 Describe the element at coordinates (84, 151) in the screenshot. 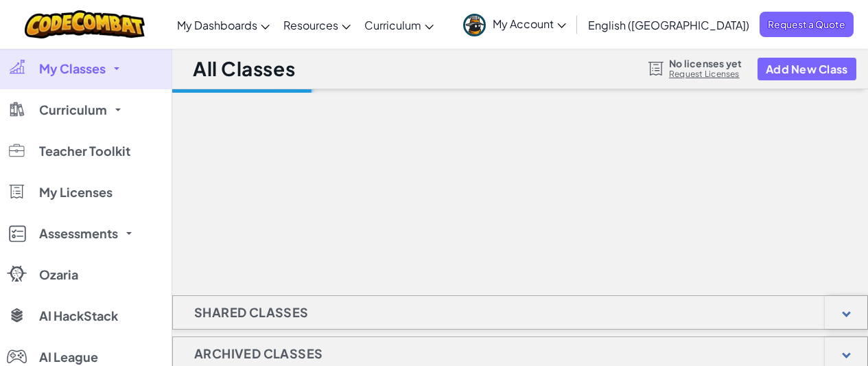

I see `span: Teacher Toolkit` at that location.